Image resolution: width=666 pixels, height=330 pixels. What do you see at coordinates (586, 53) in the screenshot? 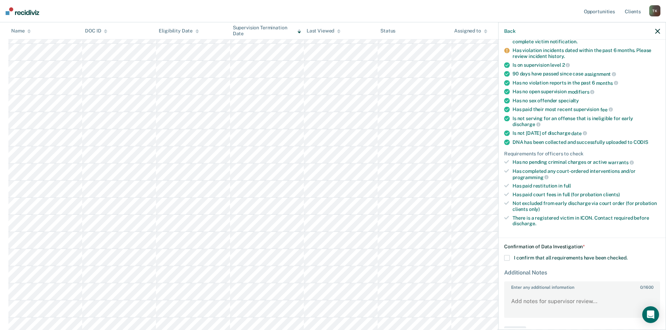
I see `div: Has violation incidents dated within the past 6 months. Please review incident history.` at bounding box center [586, 53].